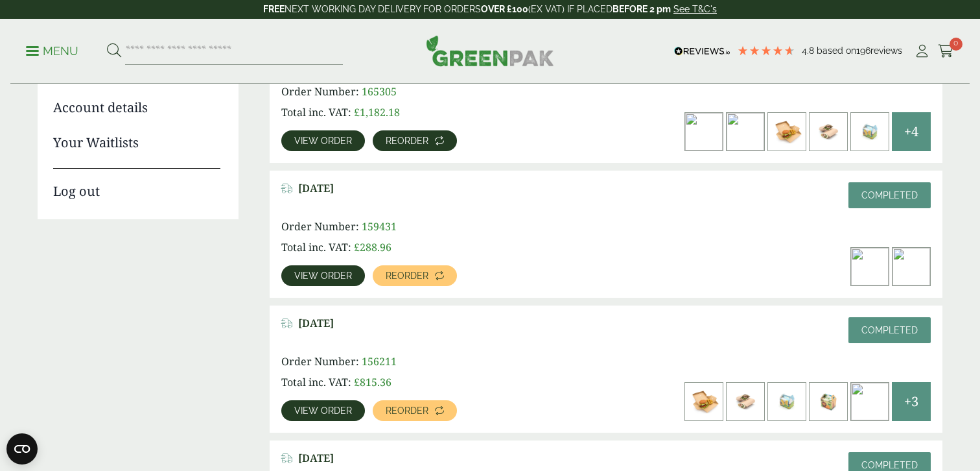  I want to click on strong: OVER £100, so click(504, 9).